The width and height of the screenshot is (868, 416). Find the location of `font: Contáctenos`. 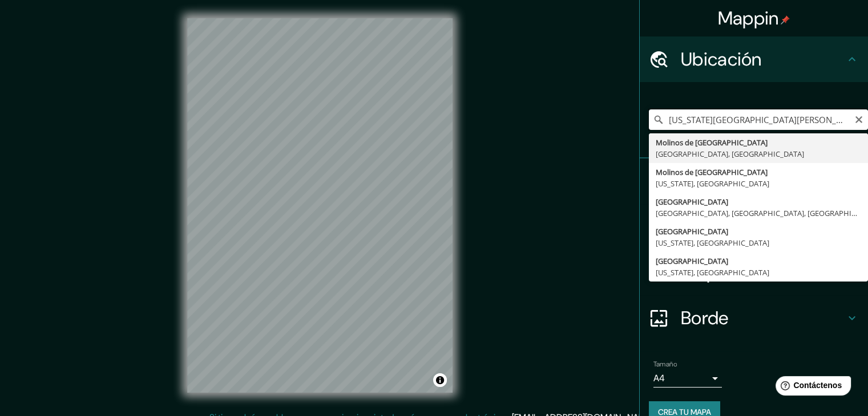

font: Contáctenos is located at coordinates (51, 14).